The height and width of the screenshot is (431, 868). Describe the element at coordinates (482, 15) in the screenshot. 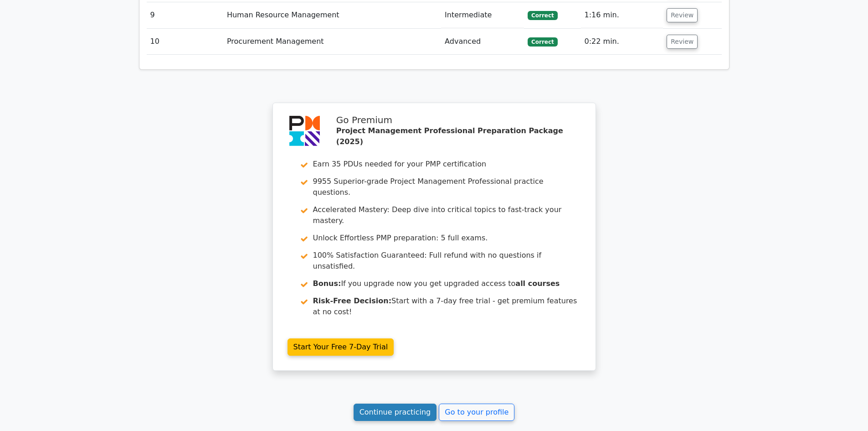

I see `td: Intermediate` at that location.